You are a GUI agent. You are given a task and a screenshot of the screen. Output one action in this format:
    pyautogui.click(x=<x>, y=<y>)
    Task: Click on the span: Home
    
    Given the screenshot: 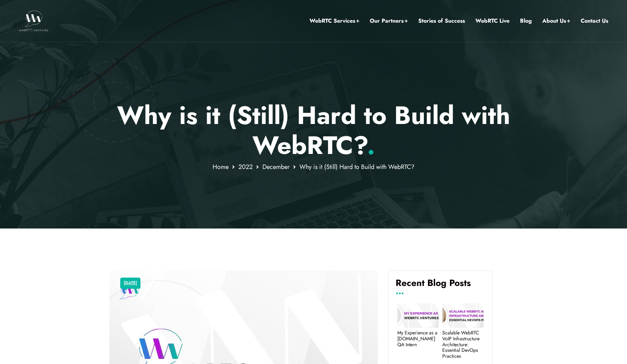 What is the action you would take?
    pyautogui.click(x=221, y=167)
    